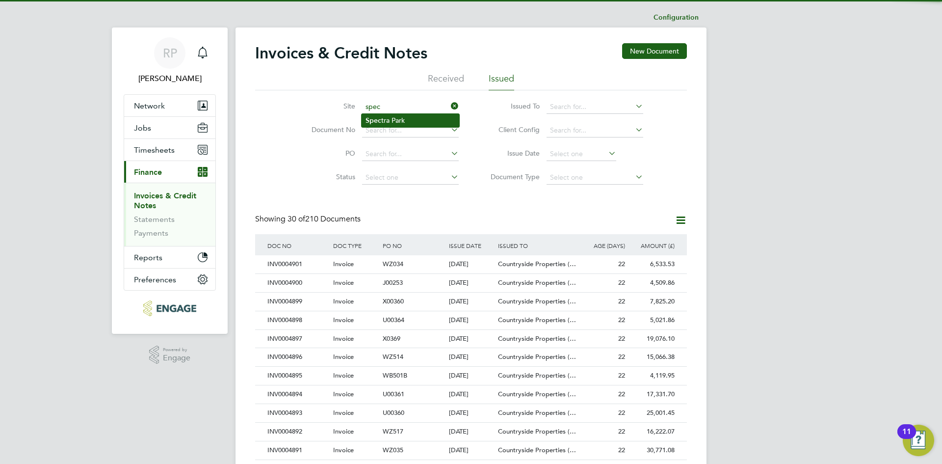 Image resolution: width=942 pixels, height=464 pixels. I want to click on div: 17,331.70, so click(652, 394).